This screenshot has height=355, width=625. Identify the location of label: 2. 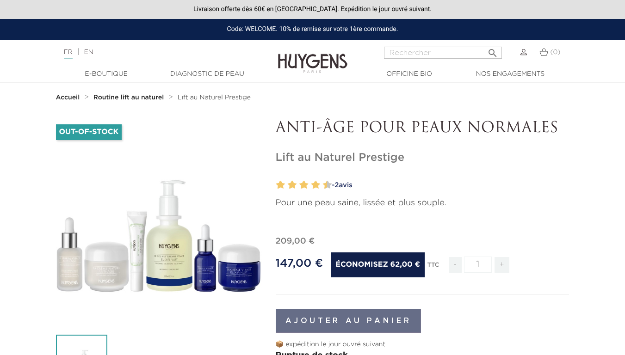
(281, 185).